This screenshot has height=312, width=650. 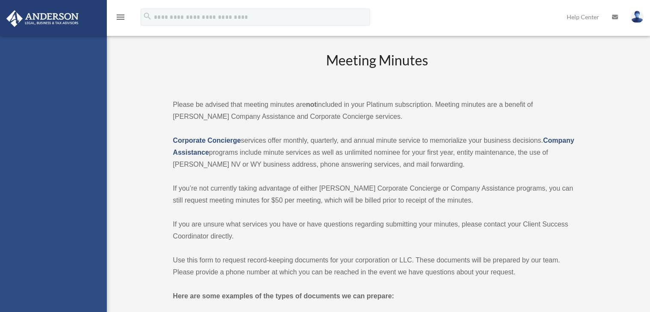 I want to click on a: Corporate Concierge, so click(x=207, y=140).